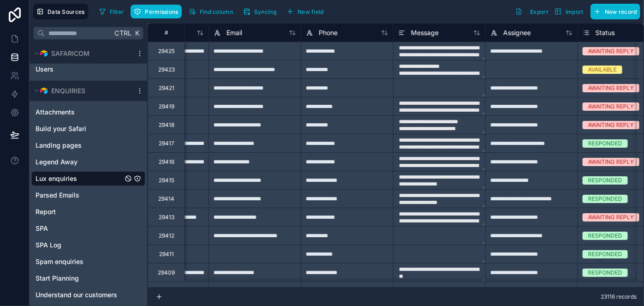 The image size is (644, 306). Describe the element at coordinates (123, 33) in the screenshot. I see `span: Ctrl` at that location.